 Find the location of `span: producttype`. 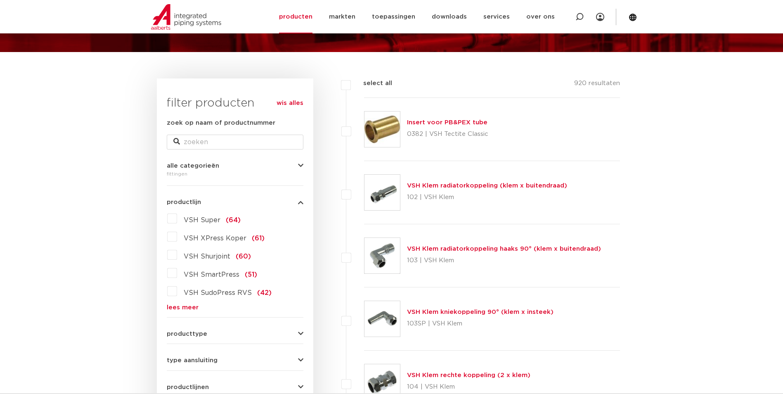

span: producttype is located at coordinates (187, 334).